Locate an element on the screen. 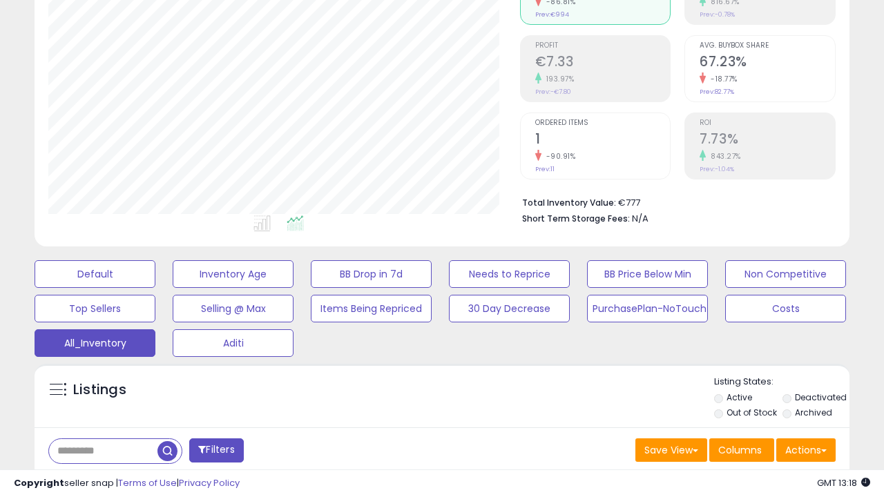 The width and height of the screenshot is (884, 497). label: Active is located at coordinates (739, 397).